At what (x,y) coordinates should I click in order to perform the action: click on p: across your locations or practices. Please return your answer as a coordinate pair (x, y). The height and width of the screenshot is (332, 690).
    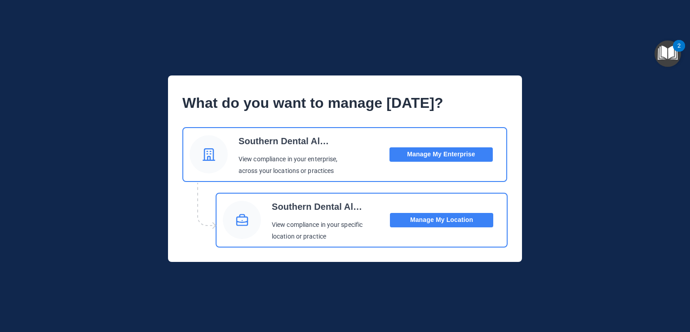
    Looking at the image, I should click on (288, 171).